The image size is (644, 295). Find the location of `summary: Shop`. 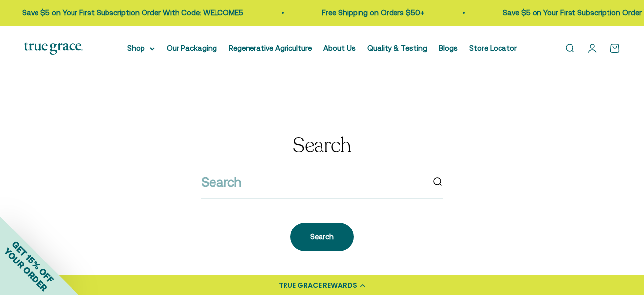

summary: Shop is located at coordinates (141, 48).